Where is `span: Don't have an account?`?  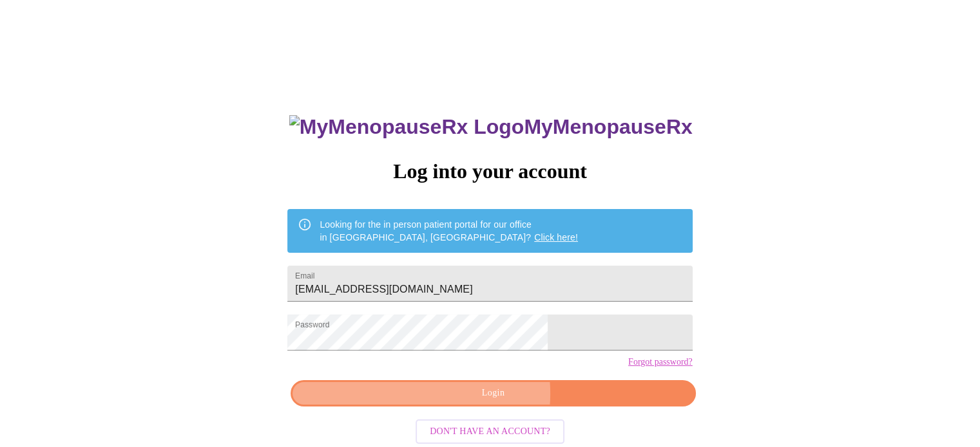 span: Don't have an account? is located at coordinates (490, 431).